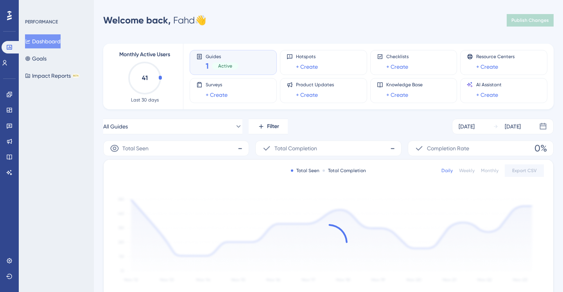  I want to click on div: Monthly, so click(489, 171).